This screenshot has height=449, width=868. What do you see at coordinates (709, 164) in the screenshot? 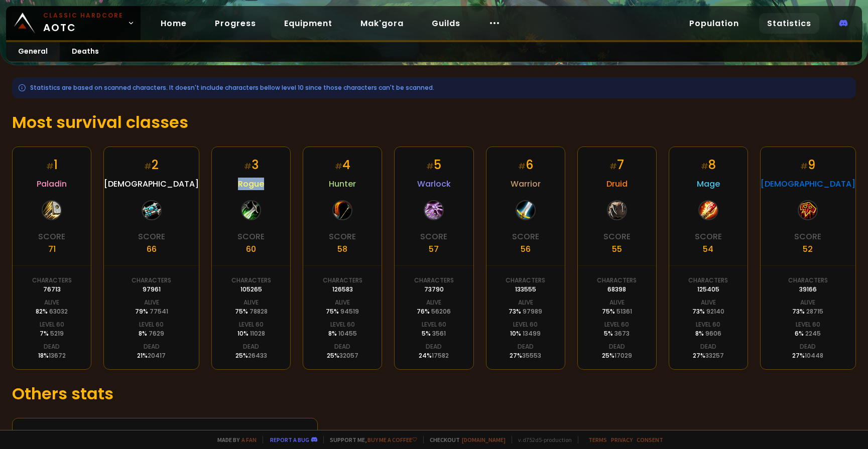
I see `div: 8` at bounding box center [709, 164].